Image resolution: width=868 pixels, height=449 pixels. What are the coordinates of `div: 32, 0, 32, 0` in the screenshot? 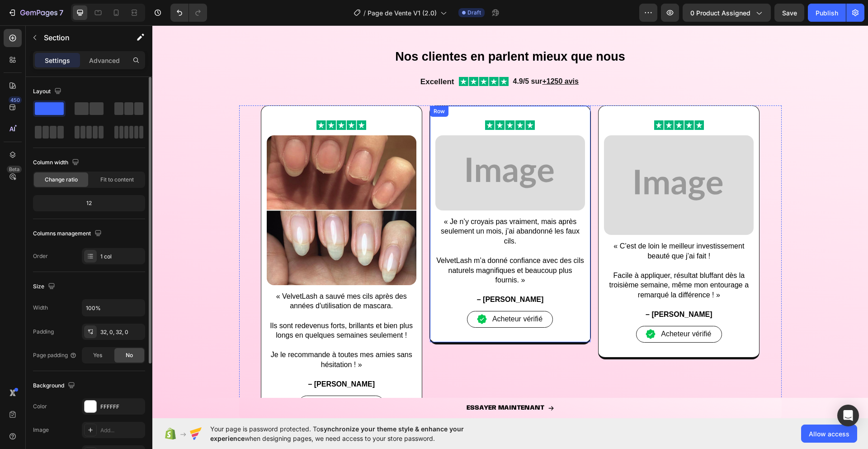 It's located at (122, 332).